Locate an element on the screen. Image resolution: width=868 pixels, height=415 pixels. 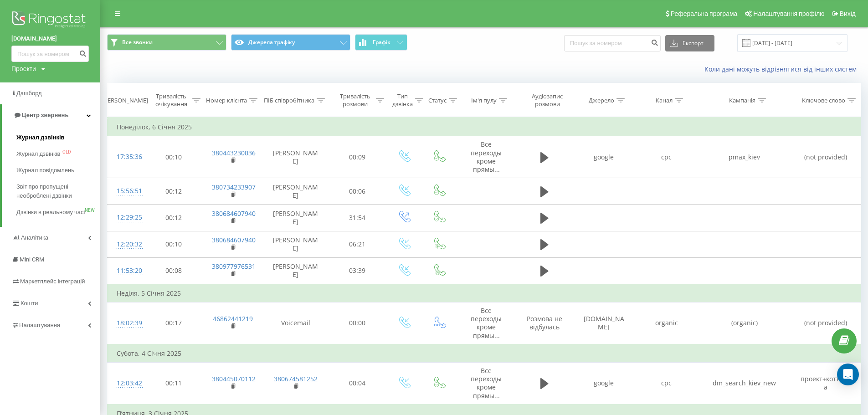
td: 00:09 is located at coordinates (357, 157).